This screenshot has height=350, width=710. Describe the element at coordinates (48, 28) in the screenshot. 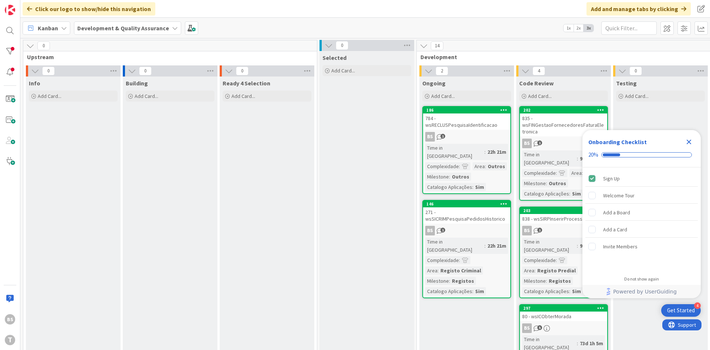

I see `span: Kanban` at that location.